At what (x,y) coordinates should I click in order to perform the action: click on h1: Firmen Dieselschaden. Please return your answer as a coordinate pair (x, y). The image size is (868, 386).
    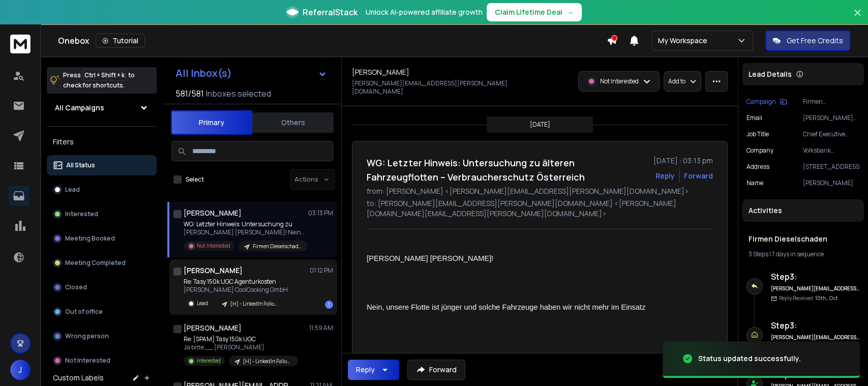
    Looking at the image, I should click on (804, 239).